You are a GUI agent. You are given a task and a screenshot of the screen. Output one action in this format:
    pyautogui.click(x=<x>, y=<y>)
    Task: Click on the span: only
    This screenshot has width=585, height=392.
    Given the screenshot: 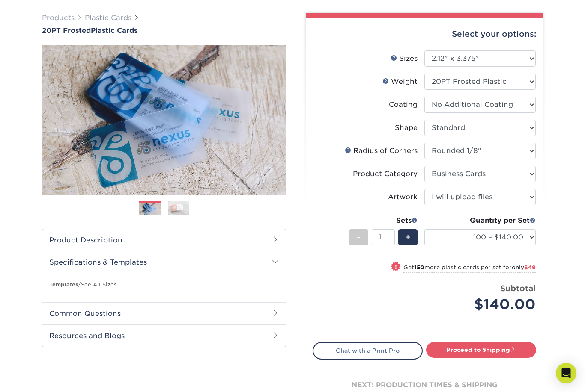 What is the action you would take?
    pyautogui.click(x=524, y=267)
    